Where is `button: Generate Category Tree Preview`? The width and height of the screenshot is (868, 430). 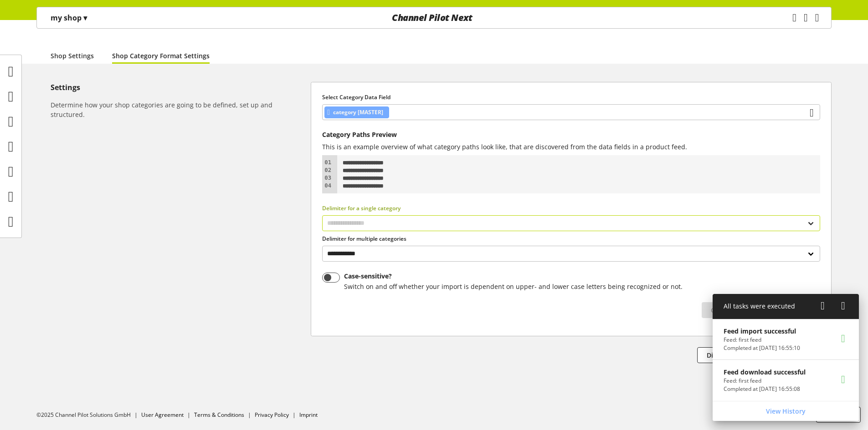
button: Generate Category Tree Preview is located at coordinates (761, 310).